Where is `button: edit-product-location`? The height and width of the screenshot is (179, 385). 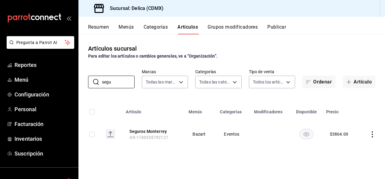 button: edit-product-location is located at coordinates (154, 132).